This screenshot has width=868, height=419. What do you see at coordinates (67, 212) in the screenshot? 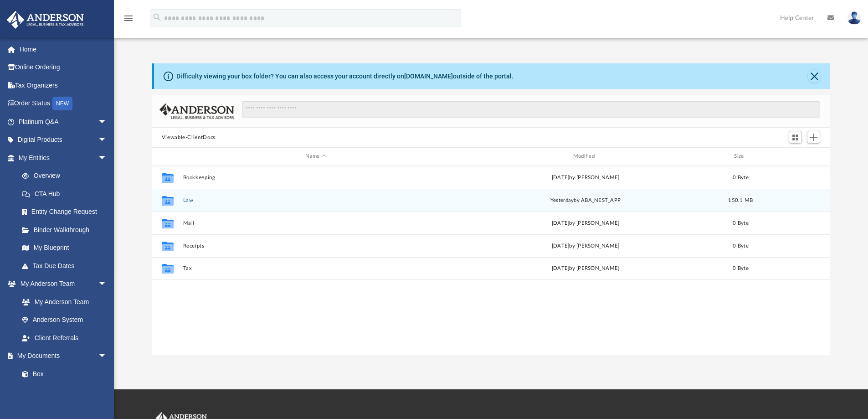
I see `a: Entity Change Request` at bounding box center [67, 212].